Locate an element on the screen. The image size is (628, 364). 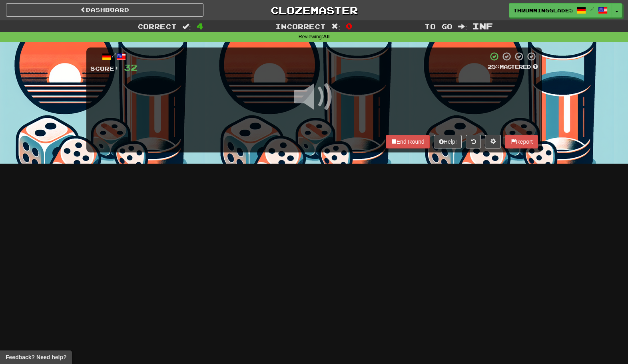
button: Help! is located at coordinates (448, 142).